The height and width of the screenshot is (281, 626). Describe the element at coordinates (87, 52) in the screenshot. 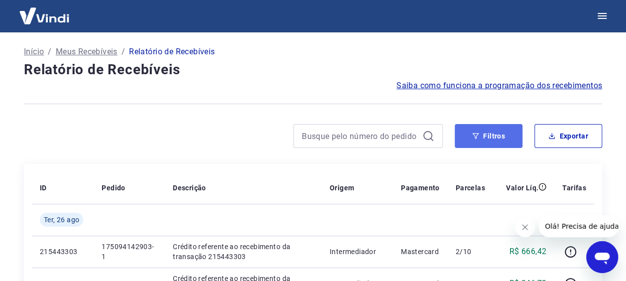

I see `a: Meus Recebíveis` at that location.